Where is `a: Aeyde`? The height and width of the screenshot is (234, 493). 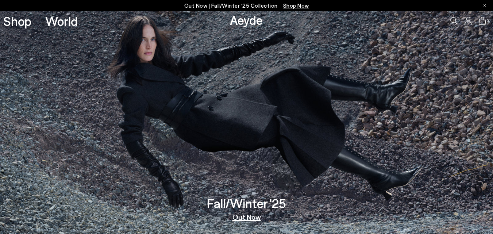 a: Aeyde is located at coordinates (246, 20).